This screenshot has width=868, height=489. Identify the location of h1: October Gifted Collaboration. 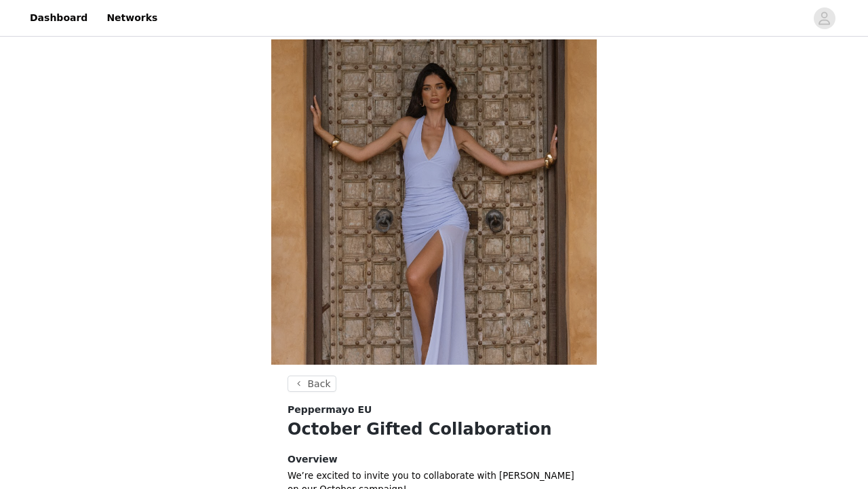
(434, 429).